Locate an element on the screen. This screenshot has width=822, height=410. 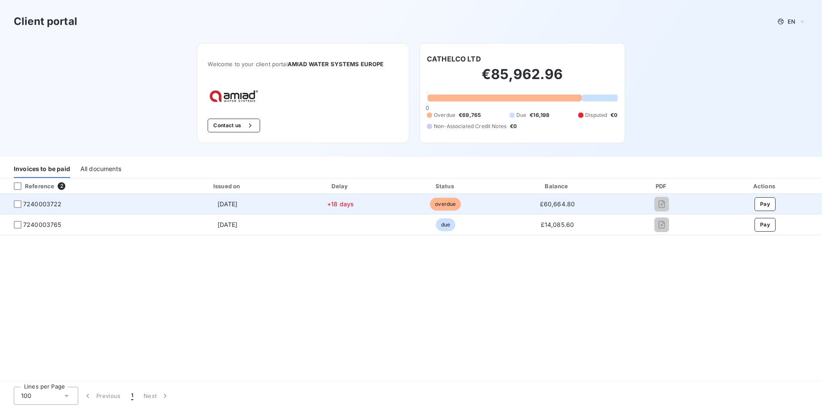
span: Overdue is located at coordinates (445, 115).